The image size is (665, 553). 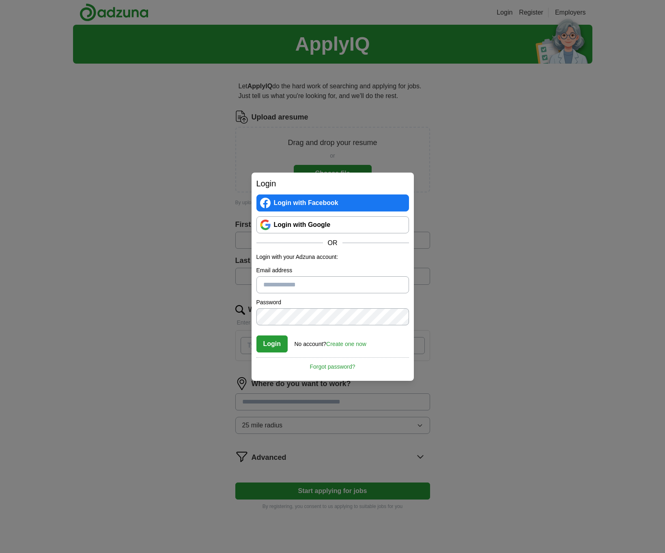 What do you see at coordinates (346, 344) in the screenshot?
I see `a: Create one now` at bounding box center [346, 344].